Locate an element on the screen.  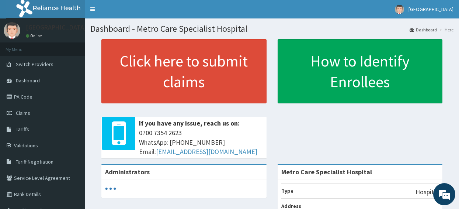
span: Tariff Negotiation is located at coordinates (35, 162).